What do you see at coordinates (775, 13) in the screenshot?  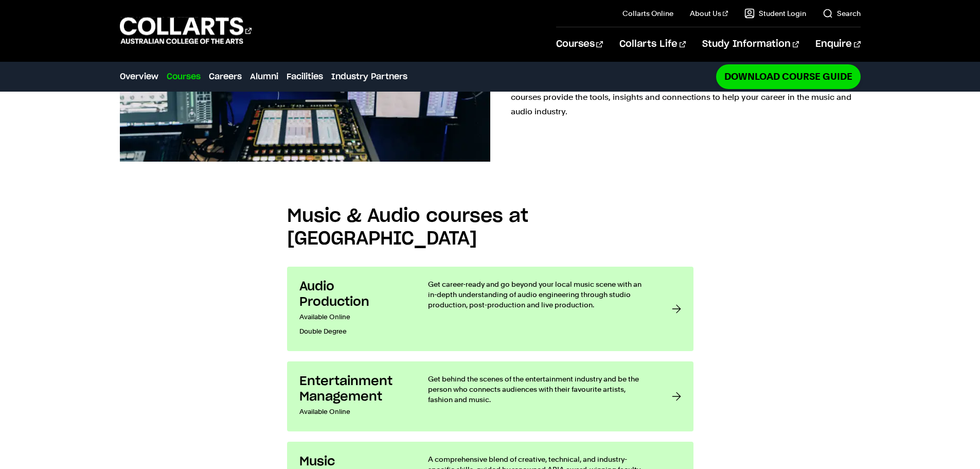 I see `a: Student Login` at bounding box center [775, 13].